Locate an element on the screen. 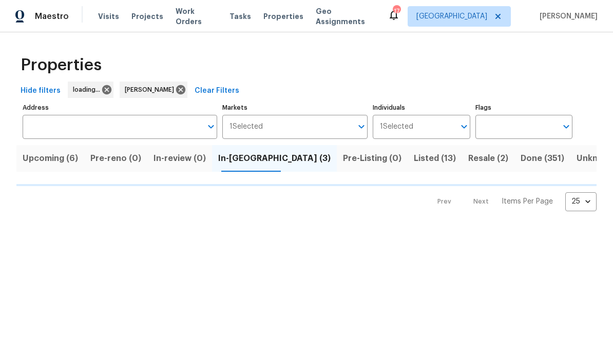 This screenshot has width=613, height=364. div: 17 is located at coordinates (396, 12).